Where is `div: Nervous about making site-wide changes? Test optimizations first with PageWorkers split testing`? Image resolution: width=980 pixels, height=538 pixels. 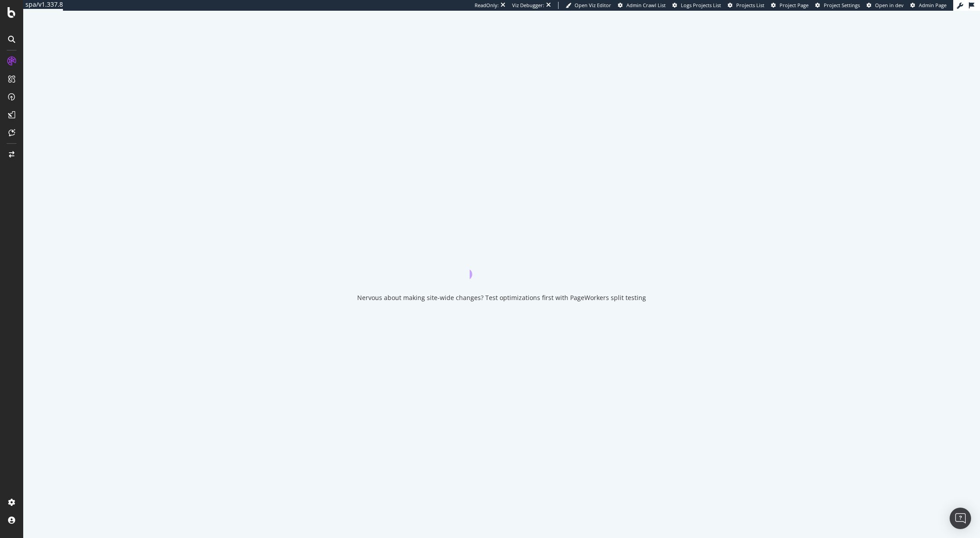
div: Nervous about making site-wide changes? Test optimizations first with PageWorkers split testing is located at coordinates (501, 298).